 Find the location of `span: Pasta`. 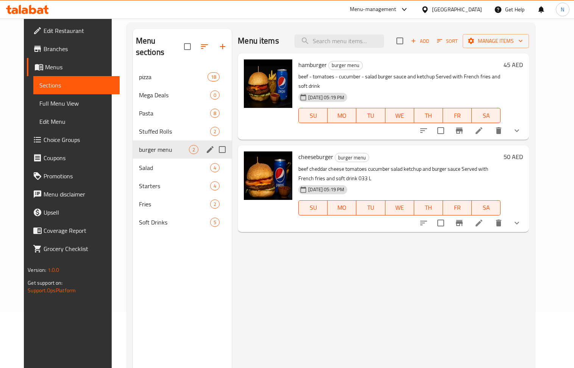

span: Pasta is located at coordinates (175, 113).